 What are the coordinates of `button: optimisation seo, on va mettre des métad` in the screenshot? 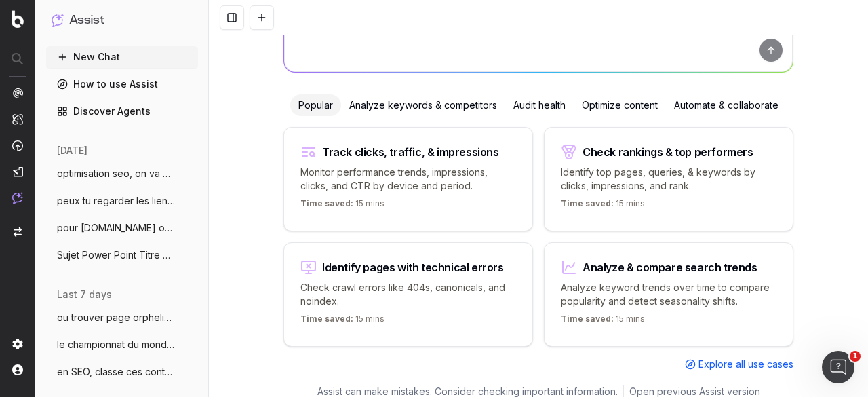 It's located at (122, 173).